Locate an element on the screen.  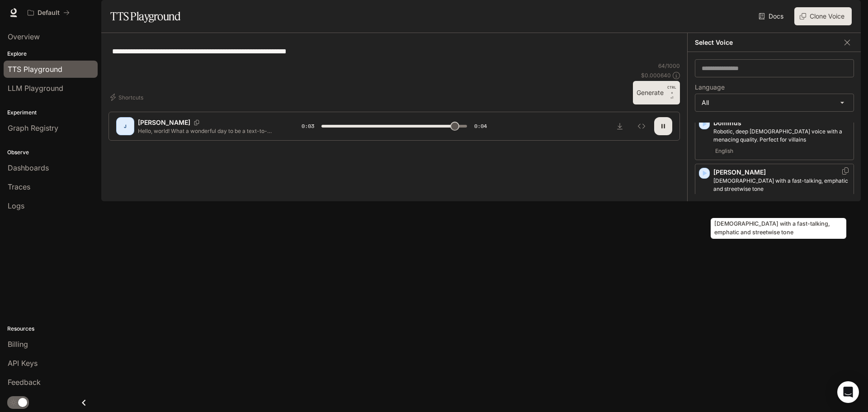
h1: TTS Playground is located at coordinates (145, 16).